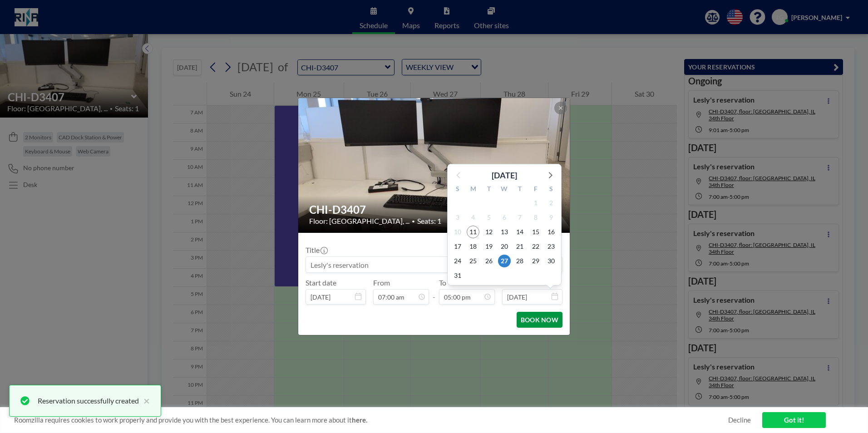  I want to click on label: From, so click(381, 283).